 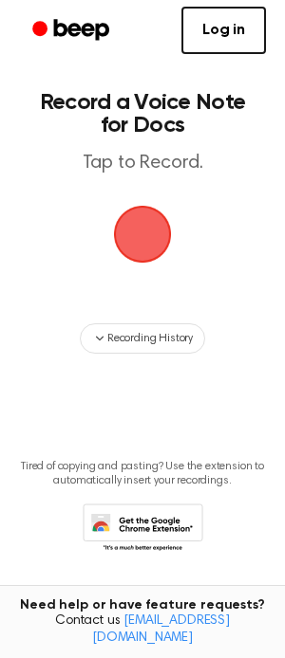 I want to click on img: Beep Logo, so click(x=142, y=234).